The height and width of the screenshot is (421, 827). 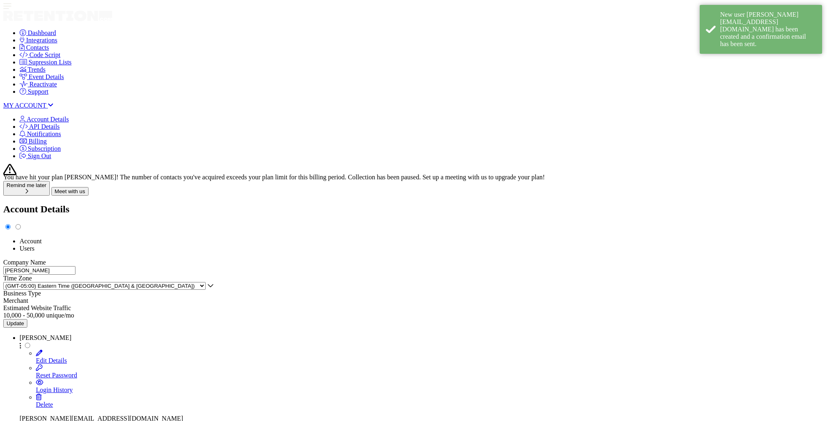 I want to click on a: Delete, so click(x=429, y=401).